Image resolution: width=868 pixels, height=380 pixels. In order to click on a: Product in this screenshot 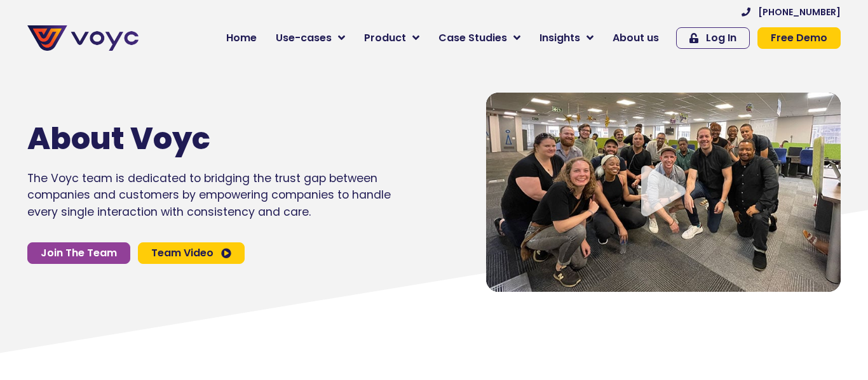, I will do `click(391, 38)`.